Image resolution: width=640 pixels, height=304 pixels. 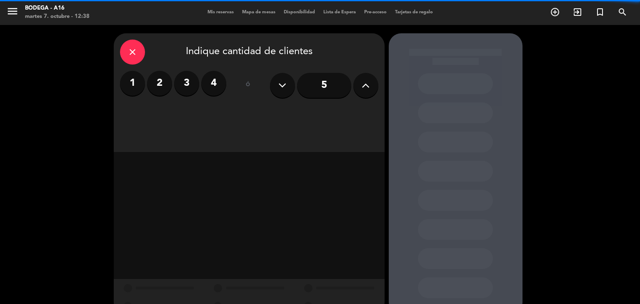 I want to click on i: exit_to_app, so click(x=577, y=12).